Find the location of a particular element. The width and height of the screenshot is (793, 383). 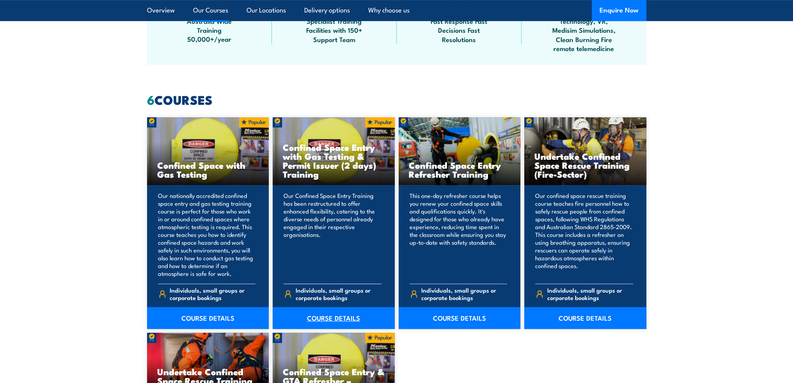

p: Our nationally accredited confined space entry and gas testing training course is perfect for tho... is located at coordinates (207, 235).